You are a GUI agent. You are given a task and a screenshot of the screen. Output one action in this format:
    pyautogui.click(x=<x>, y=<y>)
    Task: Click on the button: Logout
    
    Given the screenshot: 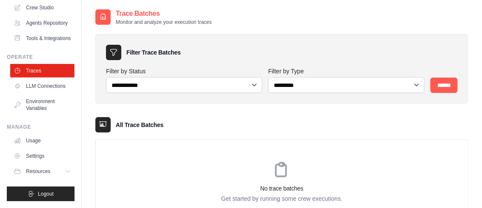 What is the action you would take?
    pyautogui.click(x=40, y=194)
    